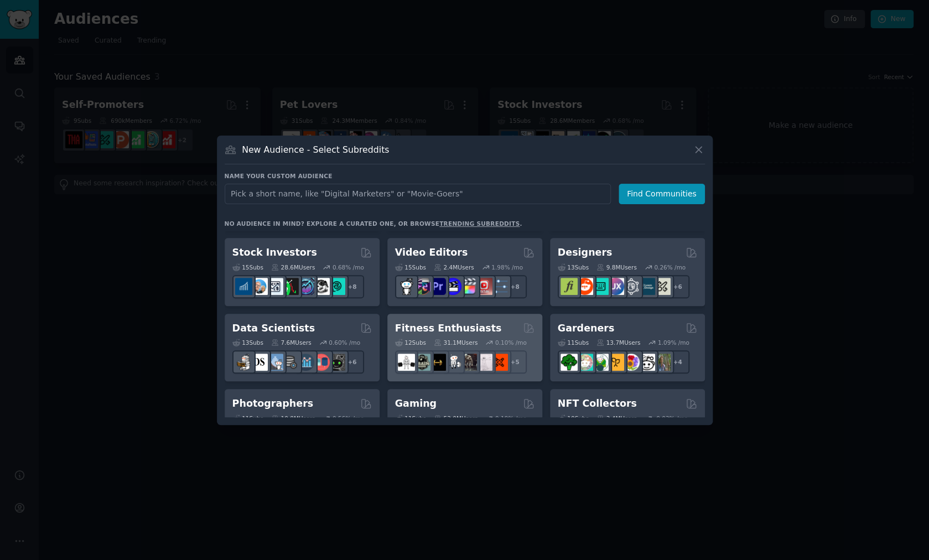 This screenshot has height=560, width=929. What do you see at coordinates (415, 403) in the screenshot?
I see `h2: Gaming` at bounding box center [415, 403].